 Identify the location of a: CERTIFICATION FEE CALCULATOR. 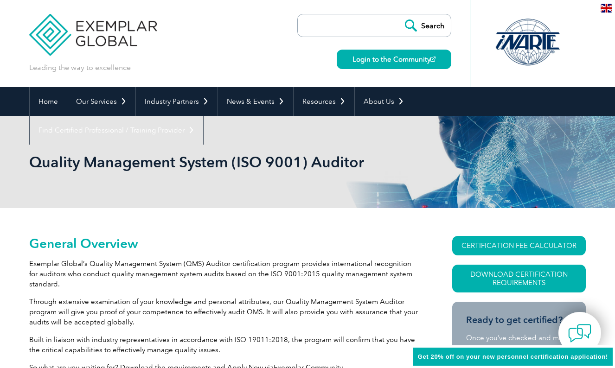
(519, 246).